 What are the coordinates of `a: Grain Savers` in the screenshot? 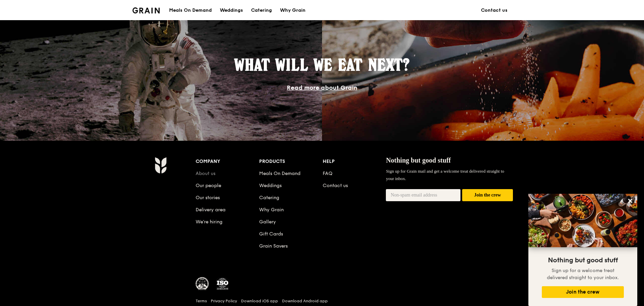 It's located at (273, 246).